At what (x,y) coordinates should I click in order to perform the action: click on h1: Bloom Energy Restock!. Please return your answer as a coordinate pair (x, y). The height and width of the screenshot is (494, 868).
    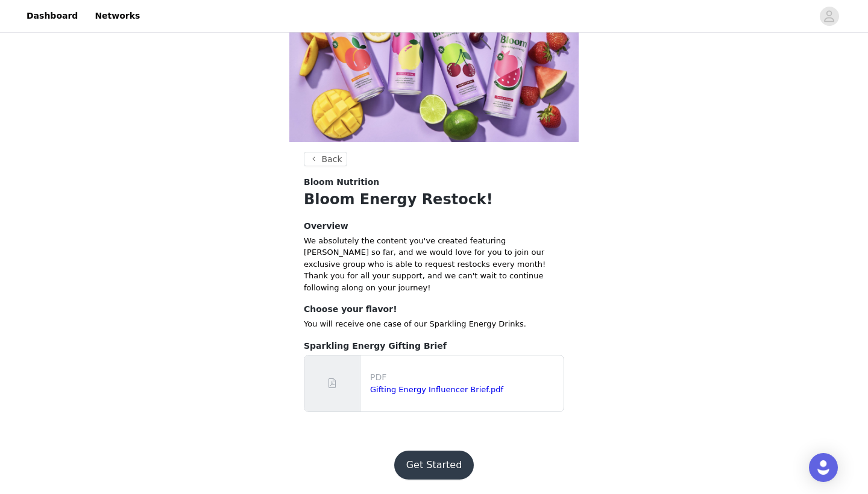
    Looking at the image, I should click on (434, 199).